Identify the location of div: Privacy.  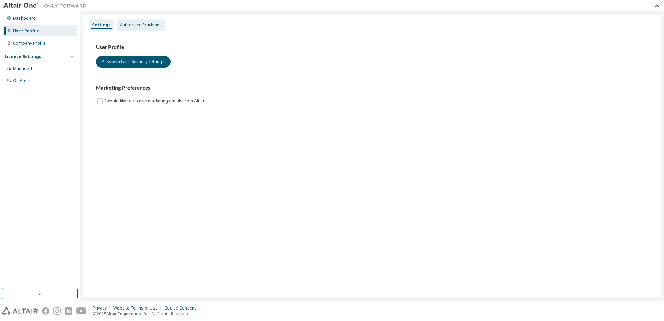
(103, 308).